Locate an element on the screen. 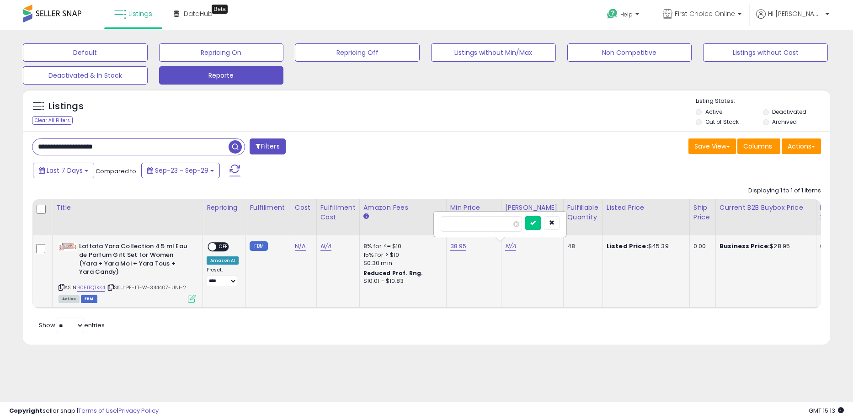  span: Compared to: is located at coordinates (117, 171).